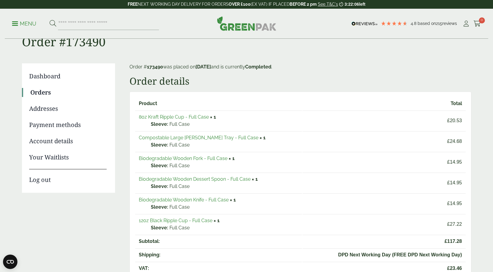 This screenshot has width=493, height=272. What do you see at coordinates (352, 4) in the screenshot?
I see `span: 3:22:06` at bounding box center [352, 4].